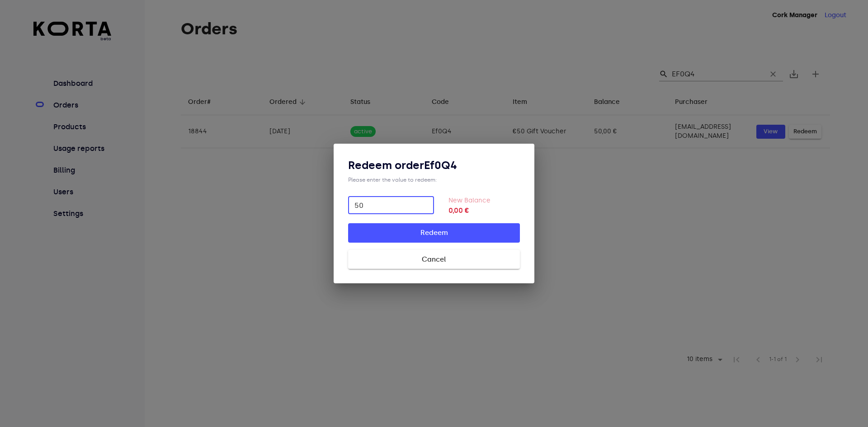 The width and height of the screenshot is (868, 427). I want to click on div: Please enter the value to redeem:, so click(434, 180).